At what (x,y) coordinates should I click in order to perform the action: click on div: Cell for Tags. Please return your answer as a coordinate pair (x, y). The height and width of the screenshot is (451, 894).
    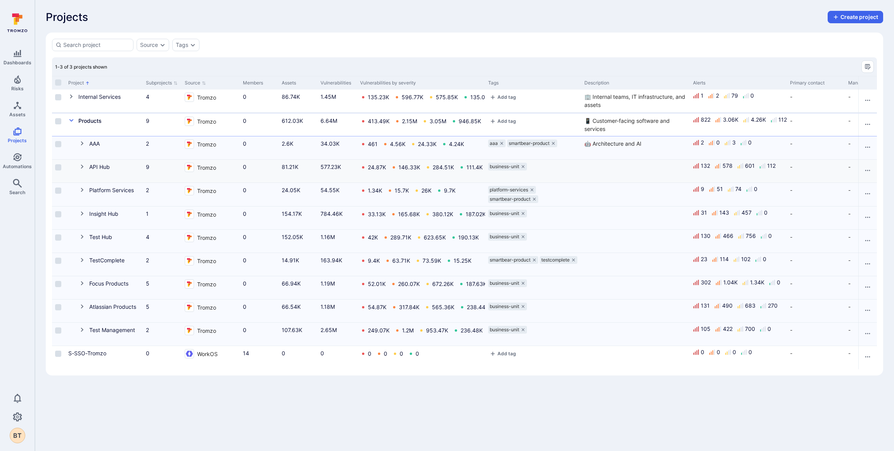
    Looking at the image, I should click on (533, 171).